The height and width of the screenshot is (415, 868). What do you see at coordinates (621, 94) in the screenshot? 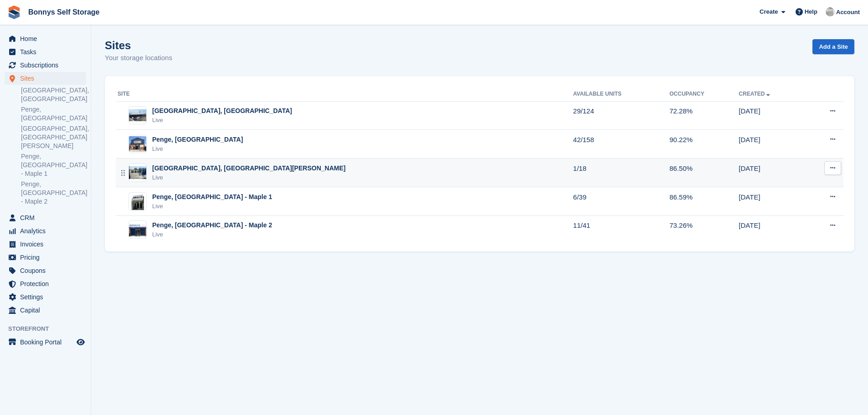
I see `th: Available Units` at bounding box center [621, 94].